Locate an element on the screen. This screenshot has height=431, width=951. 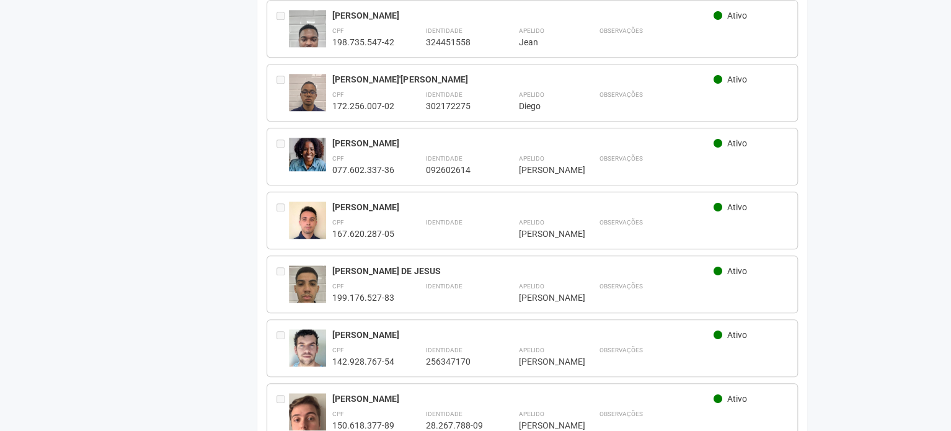
div: 302172275 is located at coordinates (456, 106).